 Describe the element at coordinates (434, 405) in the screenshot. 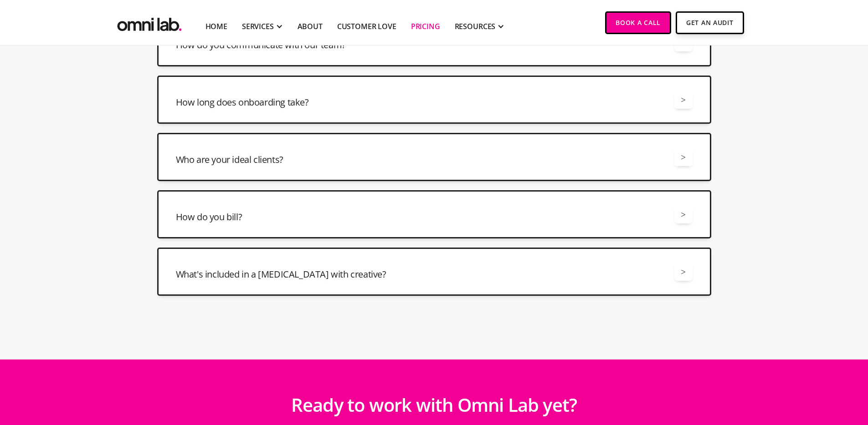

I see `h2: Ready to work with Omni Lab yet?` at that location.